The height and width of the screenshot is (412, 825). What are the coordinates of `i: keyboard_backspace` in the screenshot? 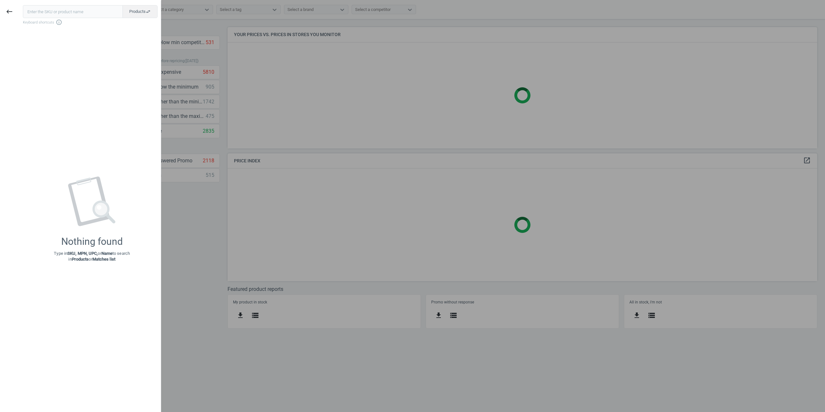 It's located at (9, 12).